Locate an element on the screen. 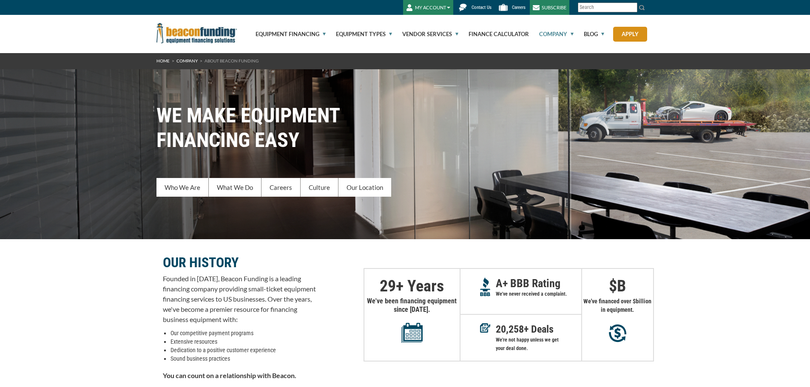 The image size is (810, 387). a: Careers is located at coordinates (281, 187).